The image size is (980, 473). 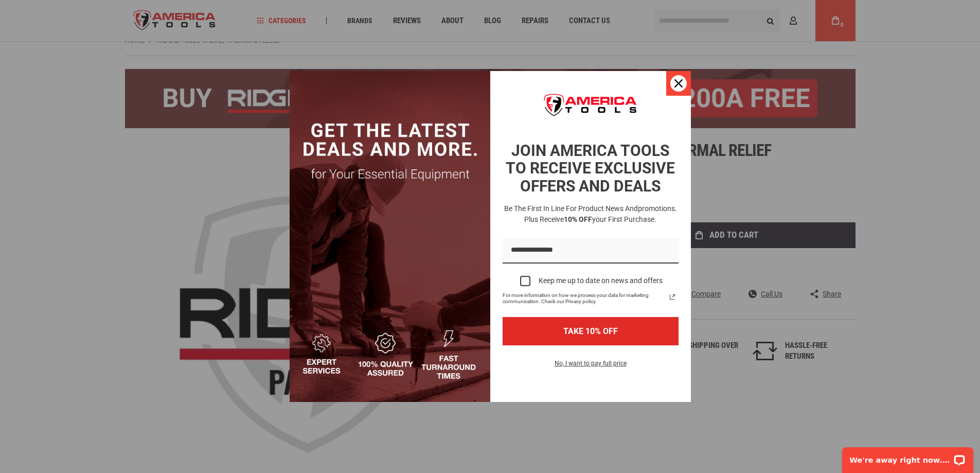 I want to click on div: Keep me up to date on news and offers, so click(x=600, y=281).